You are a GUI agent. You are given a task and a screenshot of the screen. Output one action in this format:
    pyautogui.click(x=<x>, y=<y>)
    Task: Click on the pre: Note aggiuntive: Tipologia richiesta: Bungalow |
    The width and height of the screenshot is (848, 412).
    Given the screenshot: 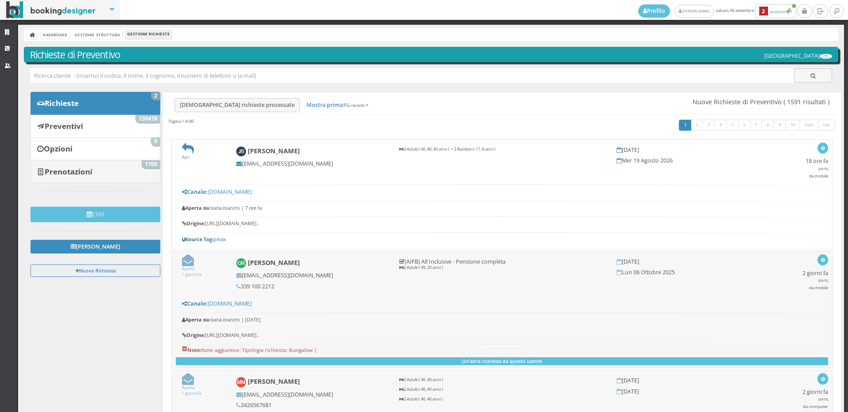 What is the action you would take?
    pyautogui.click(x=502, y=350)
    